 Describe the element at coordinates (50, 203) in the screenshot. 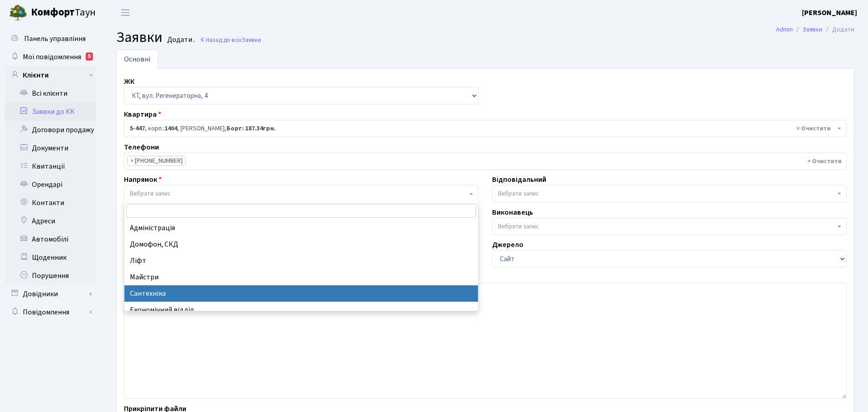

I see `a: Контакти` at that location.